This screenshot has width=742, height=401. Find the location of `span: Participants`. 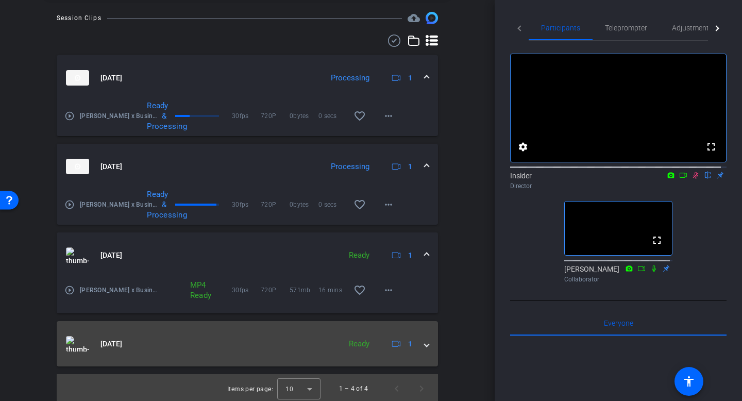

span: Participants is located at coordinates (560, 28).